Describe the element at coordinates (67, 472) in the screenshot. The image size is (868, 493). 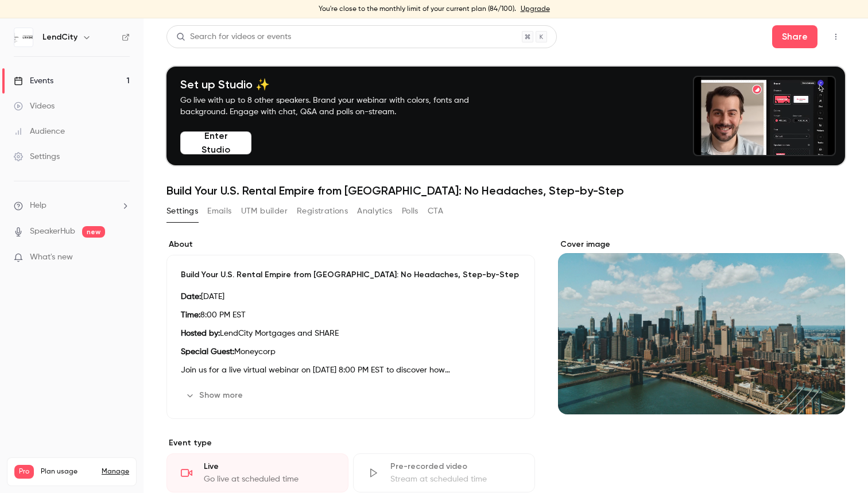
I see `span: Plan usage` at that location.